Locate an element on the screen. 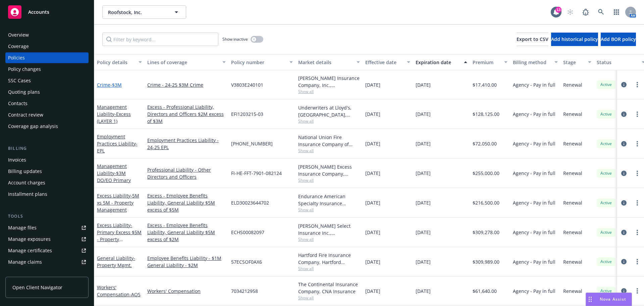  div: Lines of coverage is located at coordinates (183, 62).